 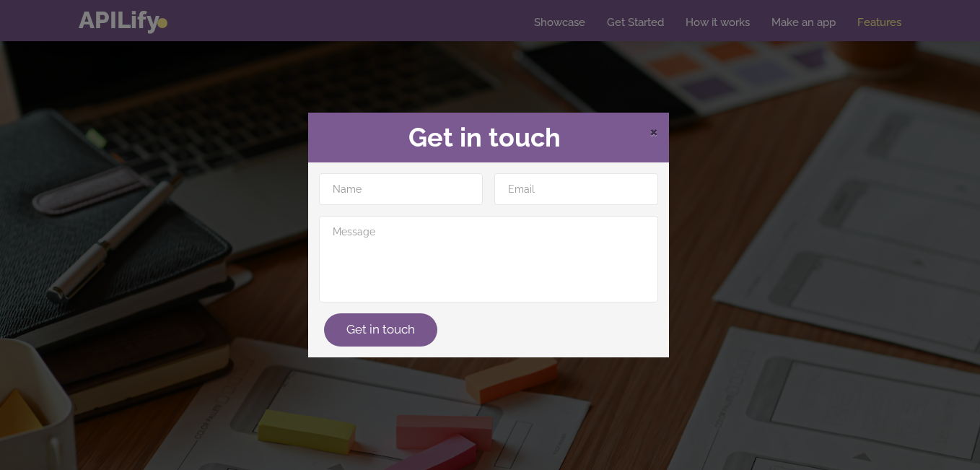 What do you see at coordinates (401, 189) in the screenshot?
I see `input: Name` at bounding box center [401, 189].